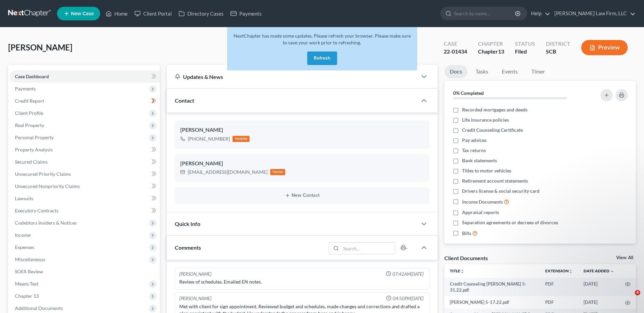 The height and width of the screenshot is (313, 644). I want to click on span: Personal Property, so click(35, 138).